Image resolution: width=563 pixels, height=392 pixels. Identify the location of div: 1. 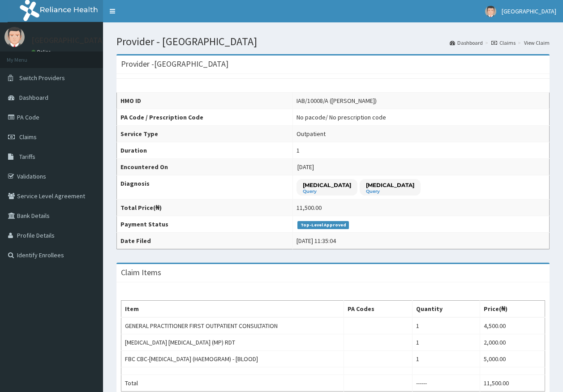
(298, 150).